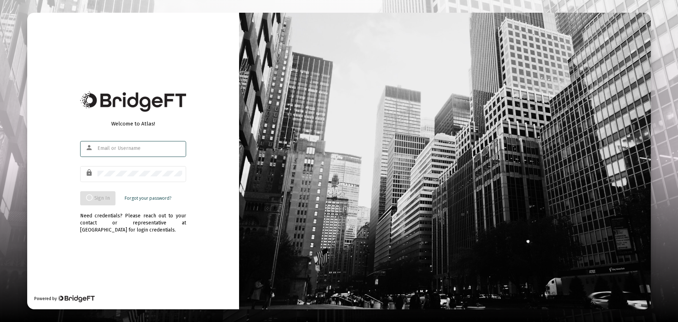 The width and height of the screenshot is (678, 322). Describe the element at coordinates (133, 124) in the screenshot. I see `div: Welcome to Atlas!` at that location.